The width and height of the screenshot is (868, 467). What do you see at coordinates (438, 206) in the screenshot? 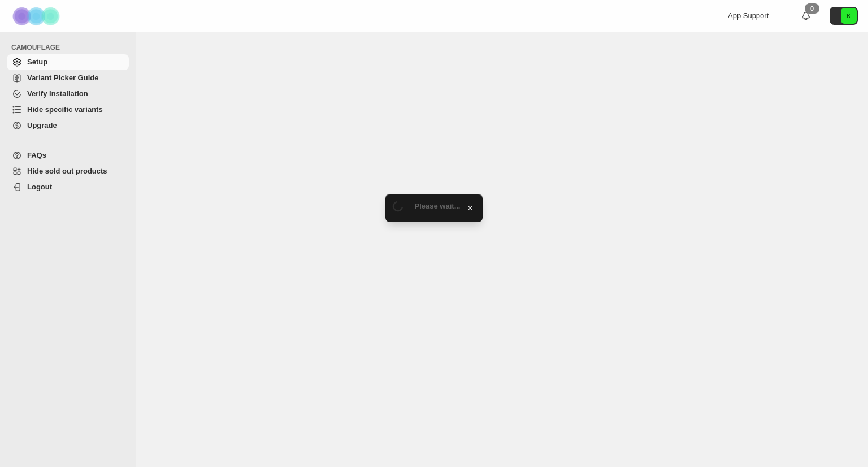
I see `span: Please wait...` at bounding box center [438, 206].